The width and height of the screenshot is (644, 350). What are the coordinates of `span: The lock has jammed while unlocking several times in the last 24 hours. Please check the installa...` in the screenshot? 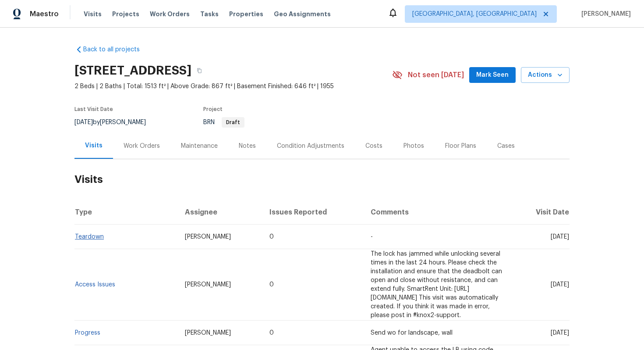 It's located at (436, 285).